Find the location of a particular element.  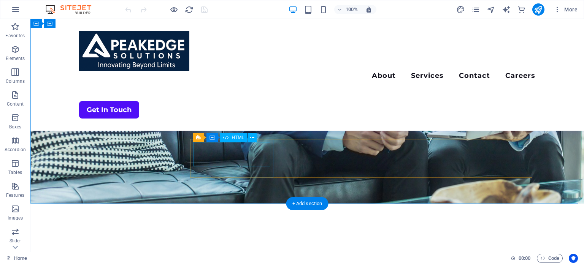

button: reload is located at coordinates (189, 10).